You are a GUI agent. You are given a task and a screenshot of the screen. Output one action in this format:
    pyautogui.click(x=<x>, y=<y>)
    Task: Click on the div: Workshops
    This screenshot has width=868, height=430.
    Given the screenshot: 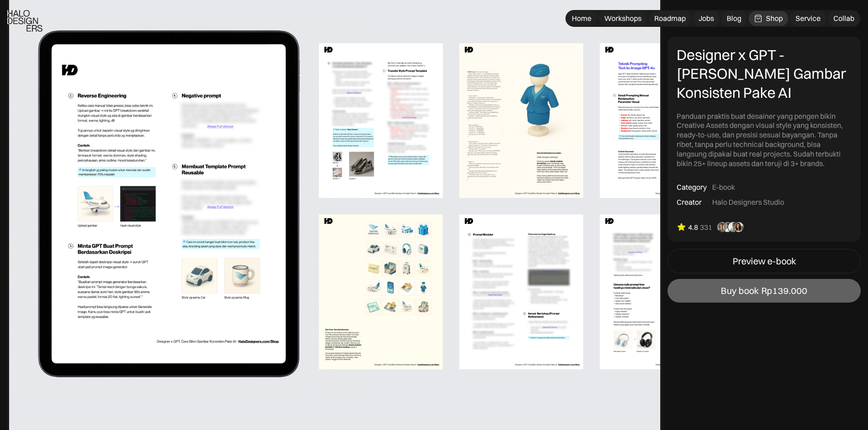 What is the action you would take?
    pyautogui.click(x=623, y=19)
    